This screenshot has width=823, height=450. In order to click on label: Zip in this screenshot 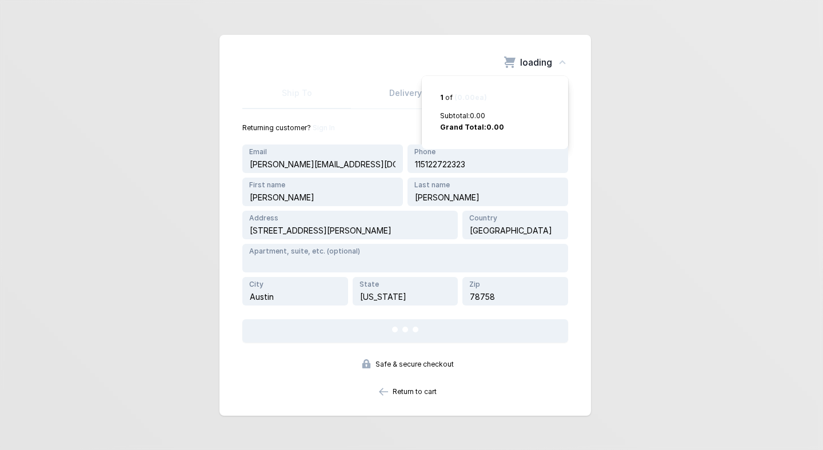, I will do `click(472, 285)`.